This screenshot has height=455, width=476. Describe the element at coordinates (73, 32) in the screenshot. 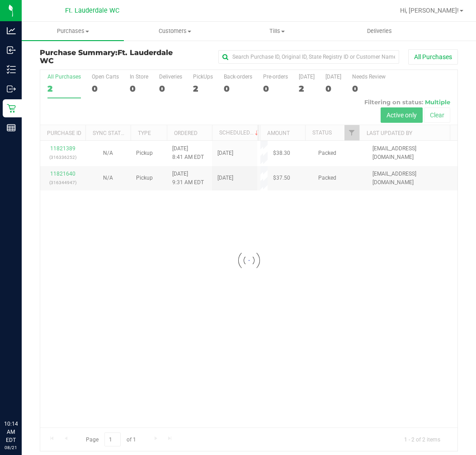

I see `a: Purchases` at that location.